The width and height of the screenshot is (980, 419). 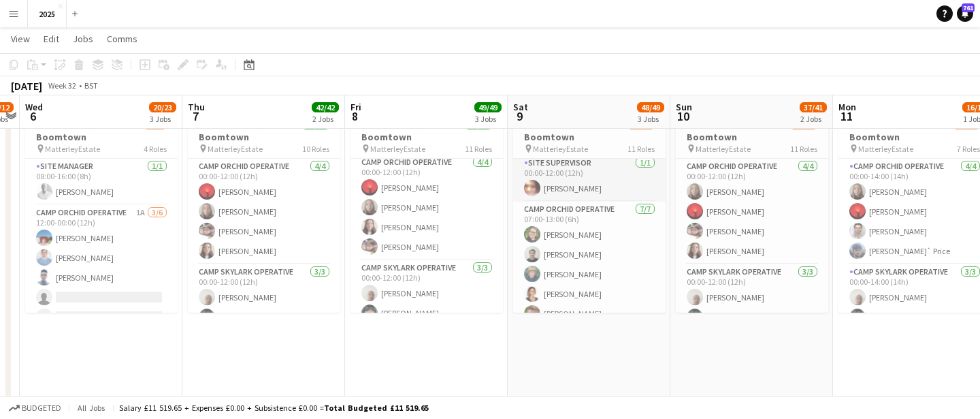 What do you see at coordinates (752, 212) in the screenshot?
I see `app-job-card: 00:00-01:00 (25h) (Mon)31/33Boomtown MatterleyEstate11 RolesCamp Orchid Operative4/400:00-12:00 (...` at bounding box center [752, 212].